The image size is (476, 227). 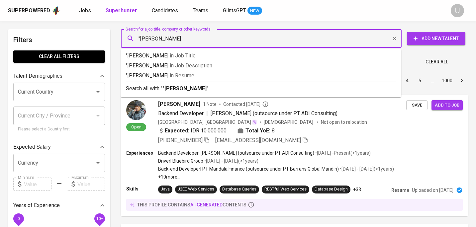 What do you see at coordinates (85, 10) in the screenshot?
I see `span: Jobs` at bounding box center [85, 10].